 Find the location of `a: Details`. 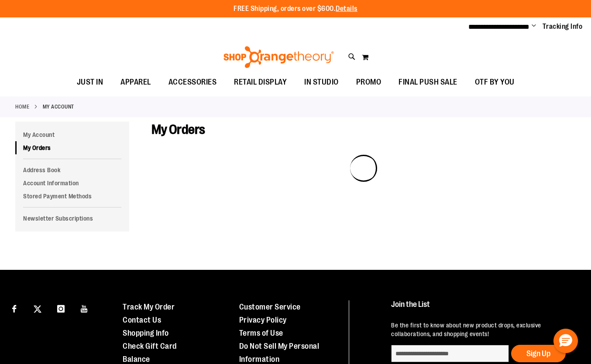

a: Details is located at coordinates (347, 9).